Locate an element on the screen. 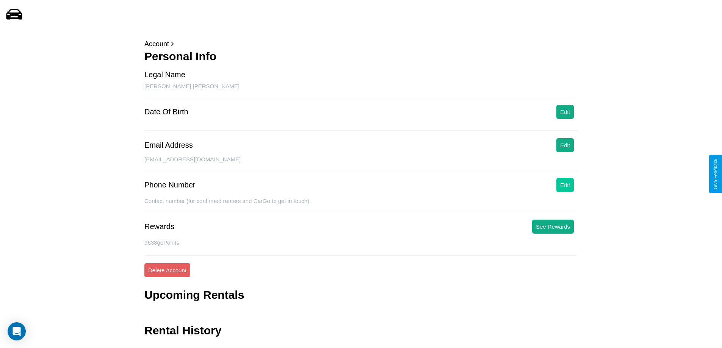 The image size is (722, 348). h3: Rental History is located at coordinates (183, 331).